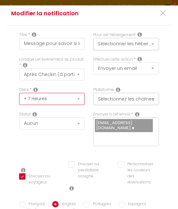 This screenshot has height=209, width=178. I want to click on i: Envoyer au voyageur, so click(23, 170).